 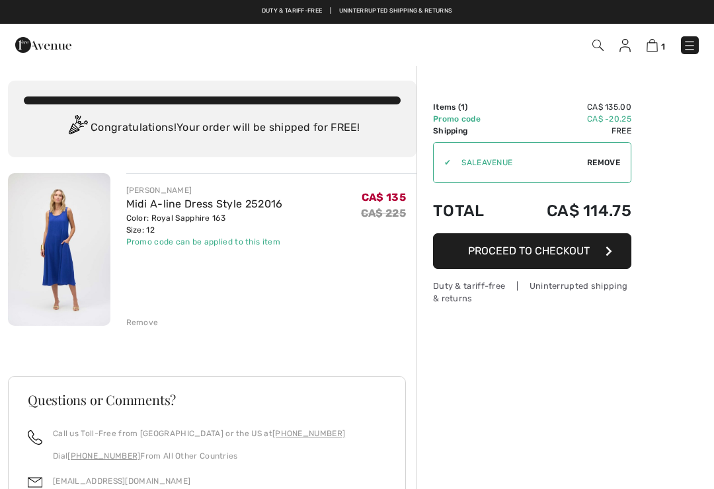 What do you see at coordinates (689, 46) in the screenshot?
I see `img: Menu` at bounding box center [689, 46].